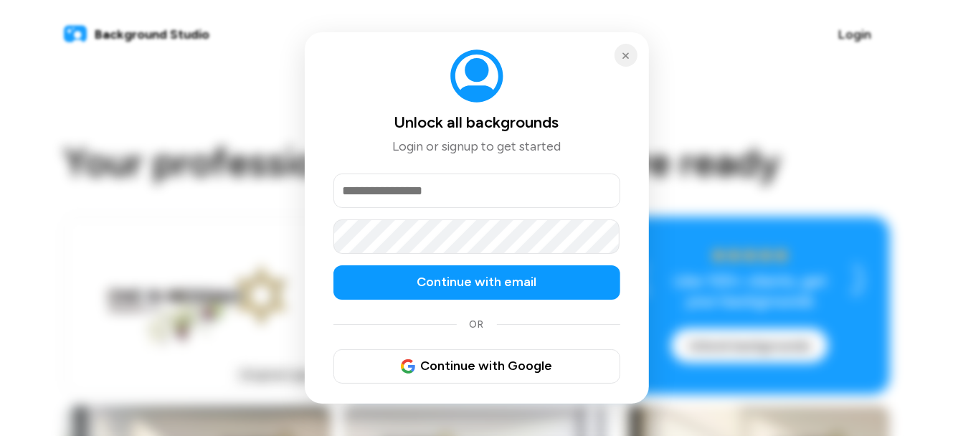 This screenshot has width=953, height=436. I want to click on span: Continue with email, so click(476, 282).